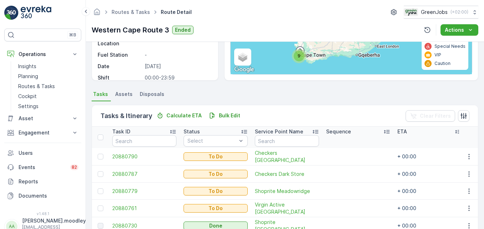  Describe the element at coordinates (144, 174) in the screenshot. I see `span: 20880787` at that location.